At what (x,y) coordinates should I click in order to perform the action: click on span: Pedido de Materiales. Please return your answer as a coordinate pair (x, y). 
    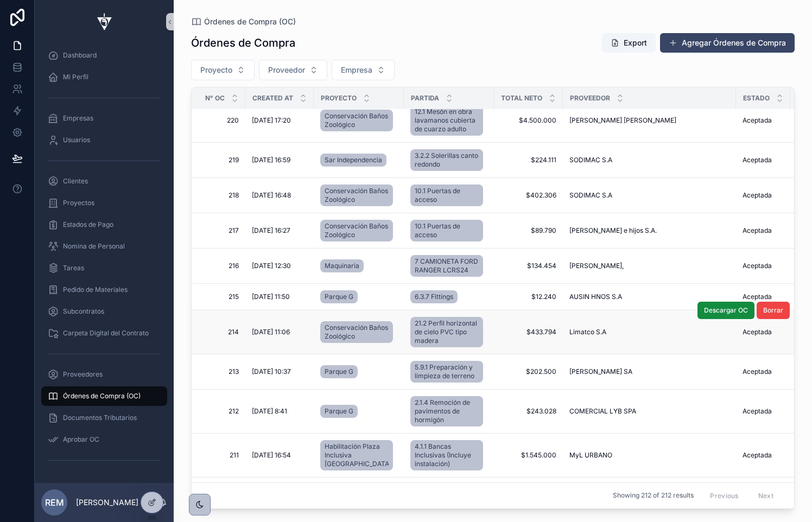
    Looking at the image, I should click on (95, 289).